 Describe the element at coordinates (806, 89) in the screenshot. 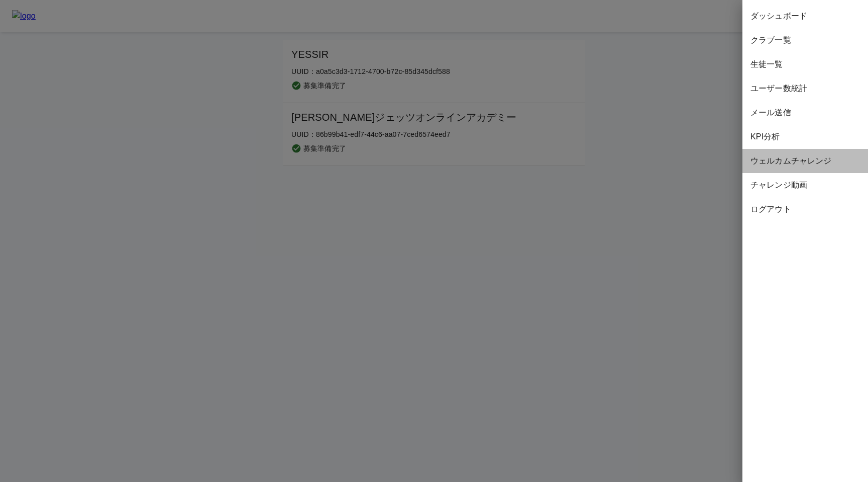

I see `span: ユーザー数統計` at that location.